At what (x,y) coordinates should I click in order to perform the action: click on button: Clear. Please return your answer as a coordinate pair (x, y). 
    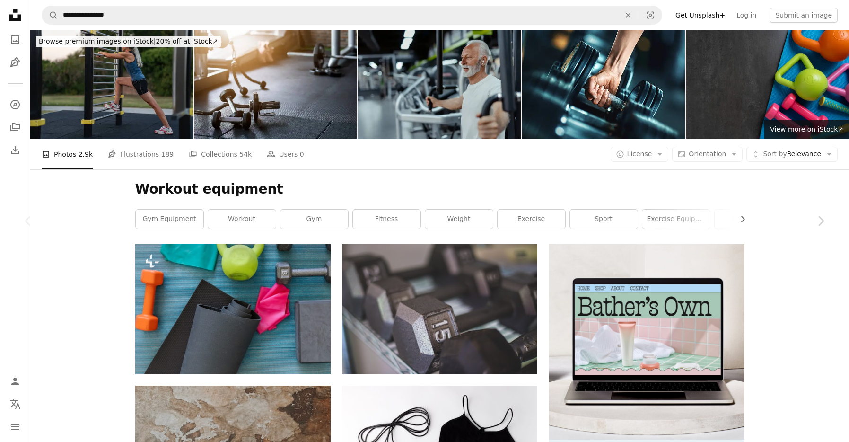
    Looking at the image, I should click on (628, 15).